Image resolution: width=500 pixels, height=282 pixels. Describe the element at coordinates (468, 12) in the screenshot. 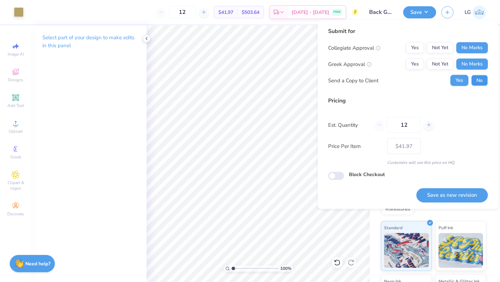

I see `span: LG` at that location.